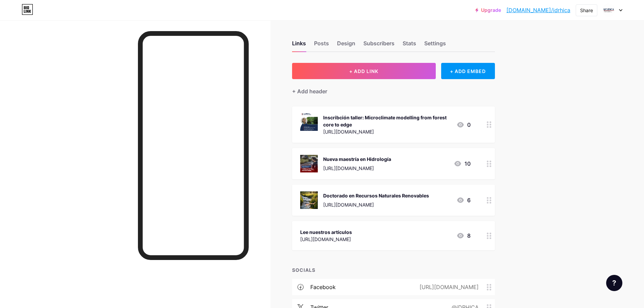 This screenshot has height=308, width=644. What do you see at coordinates (376, 196) in the screenshot?
I see `div: Doctorado en Recursos Naturales Renovables` at bounding box center [376, 196].